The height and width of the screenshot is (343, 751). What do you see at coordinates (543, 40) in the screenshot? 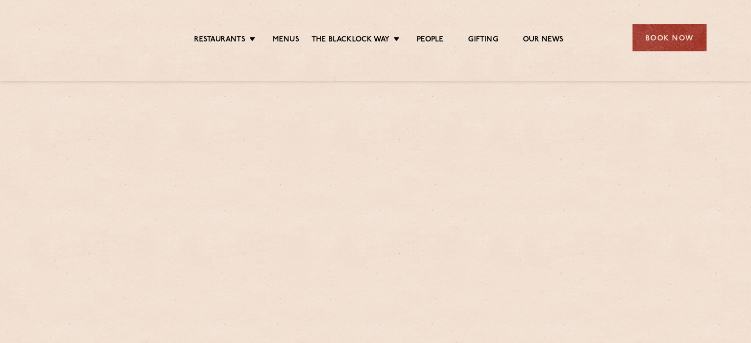
I see `a: Our News` at bounding box center [543, 40].